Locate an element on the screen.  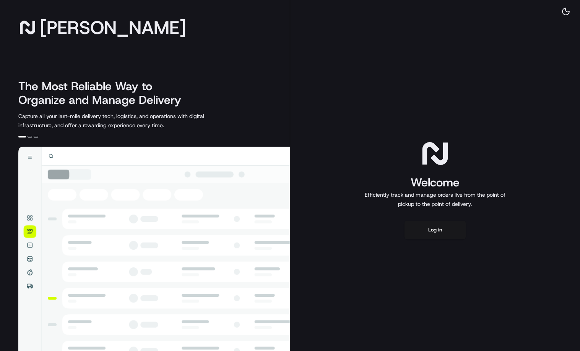
p: Capture all your last-mile delivery tech, logistics, and operations with digital infrastructure, ... is located at coordinates (128, 121).